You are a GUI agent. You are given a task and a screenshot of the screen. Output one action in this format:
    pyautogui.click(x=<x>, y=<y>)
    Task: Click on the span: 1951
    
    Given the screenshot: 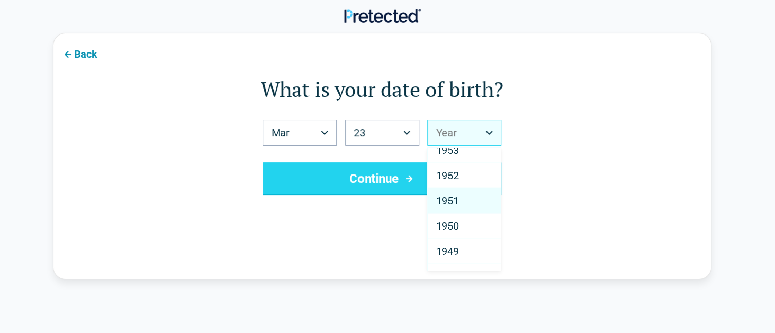 What is the action you would take?
    pyautogui.click(x=447, y=200)
    